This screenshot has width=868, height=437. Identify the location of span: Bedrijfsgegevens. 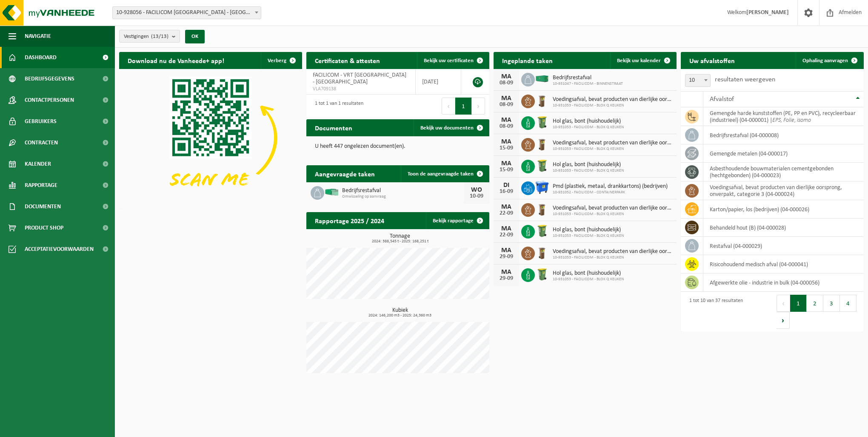
(49, 79).